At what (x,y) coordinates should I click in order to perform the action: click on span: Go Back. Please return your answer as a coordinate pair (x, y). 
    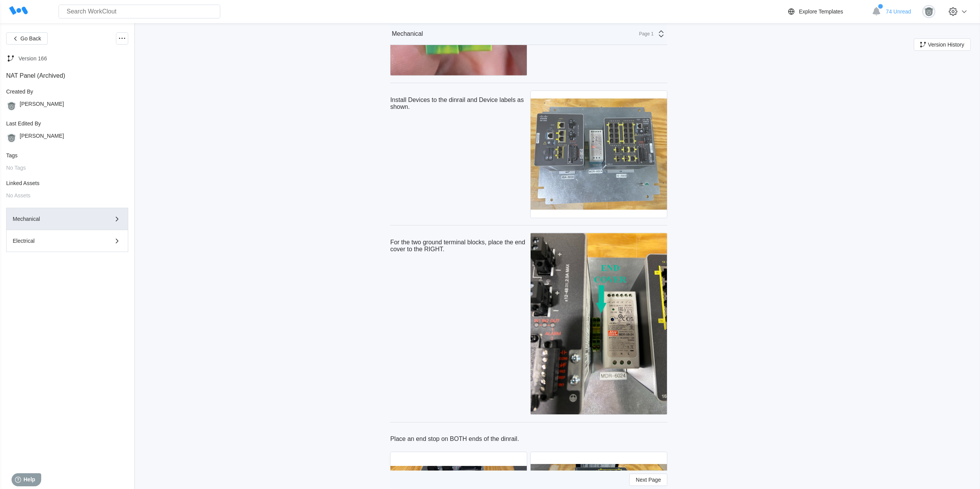
    Looking at the image, I should click on (31, 39).